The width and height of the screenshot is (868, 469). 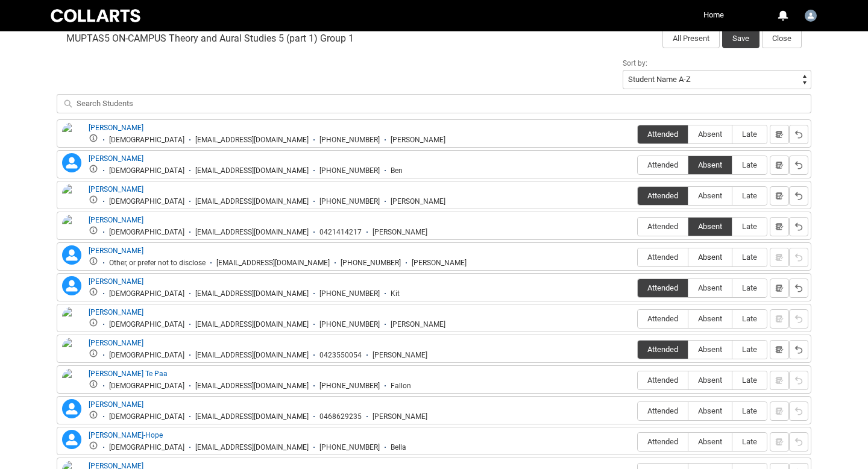 What do you see at coordinates (72, 351) in the screenshot?
I see `img: Emily Tei` at bounding box center [72, 351].